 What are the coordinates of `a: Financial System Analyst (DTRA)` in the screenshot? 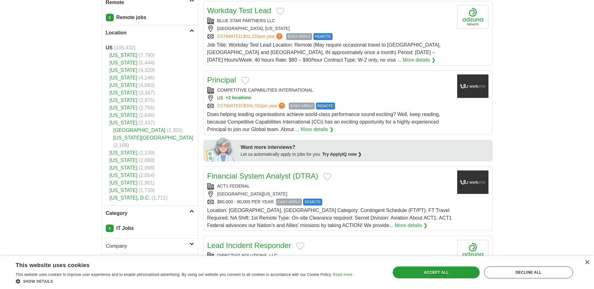 It's located at (263, 176).